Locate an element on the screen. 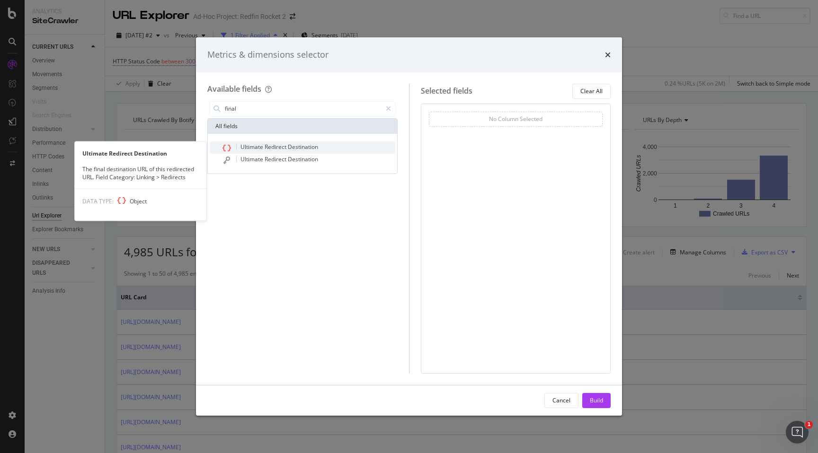 The height and width of the screenshot is (453, 818). div: times is located at coordinates (608, 55).